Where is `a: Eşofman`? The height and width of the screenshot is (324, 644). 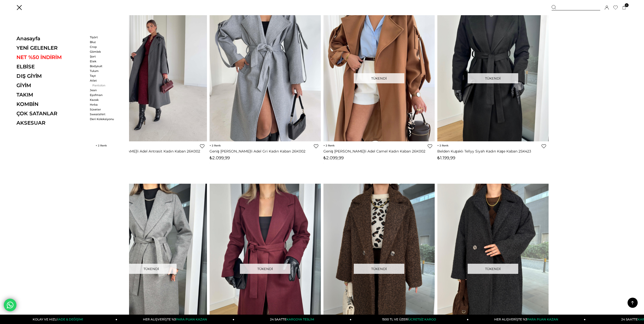
a: Eşofman is located at coordinates (104, 95).